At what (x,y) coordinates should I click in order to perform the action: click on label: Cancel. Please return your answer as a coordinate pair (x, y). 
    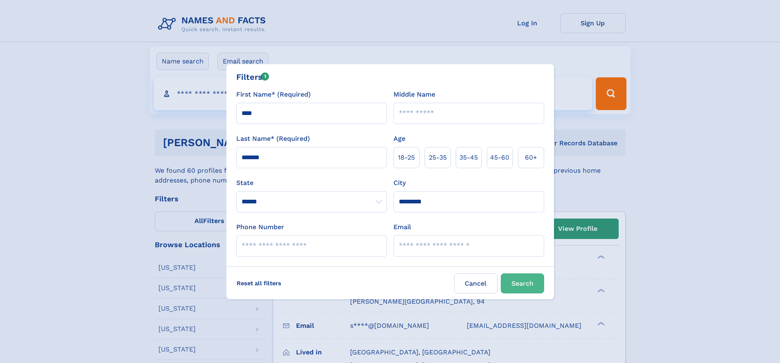
    Looking at the image, I should click on (476, 283).